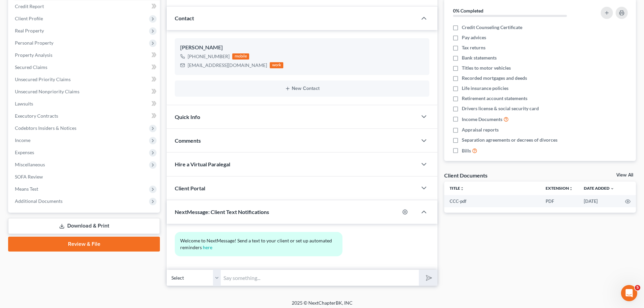  I want to click on span: Life insurance policies, so click(485, 88).